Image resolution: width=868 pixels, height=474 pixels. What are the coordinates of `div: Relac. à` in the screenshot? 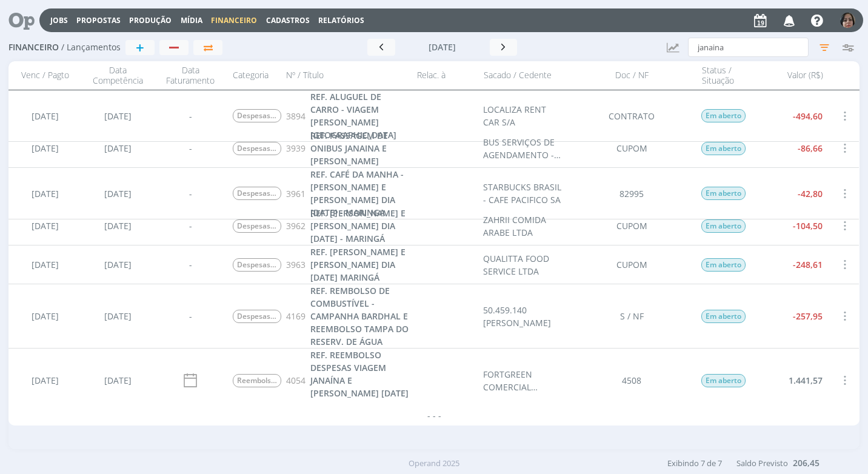 It's located at (444, 75).